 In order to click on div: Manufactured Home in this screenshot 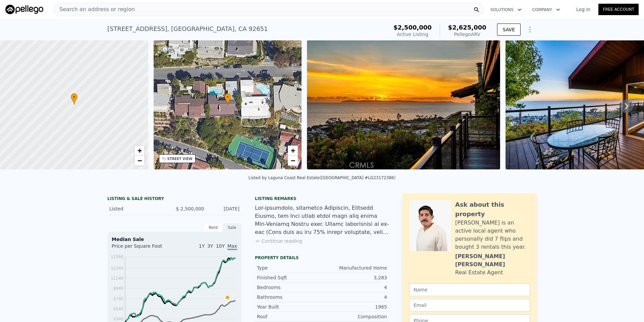, I will do `click(355, 268)`.